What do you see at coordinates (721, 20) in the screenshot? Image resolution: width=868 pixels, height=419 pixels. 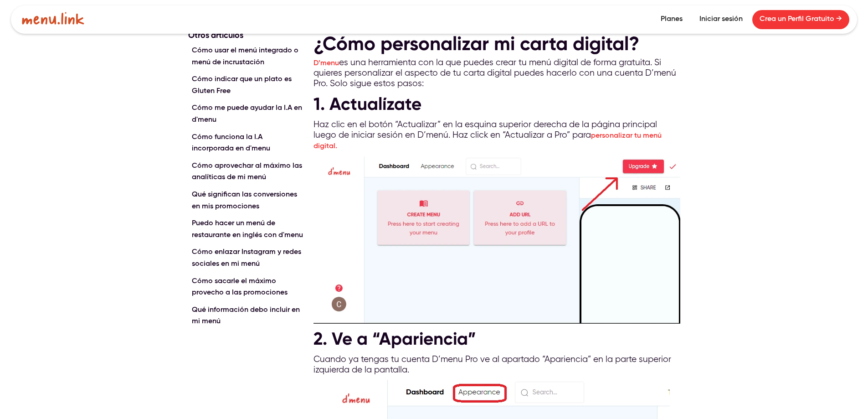 I see `a: Iniciar sesión` at bounding box center [721, 20].